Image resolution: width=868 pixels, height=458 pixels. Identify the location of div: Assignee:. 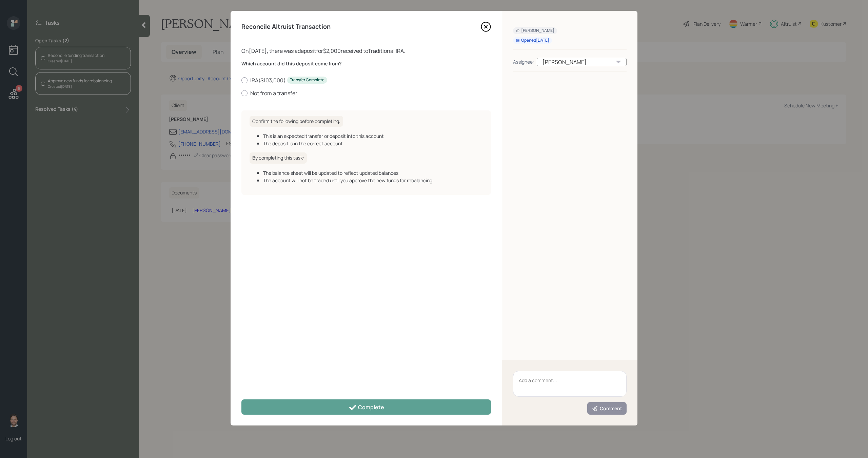
(523, 62).